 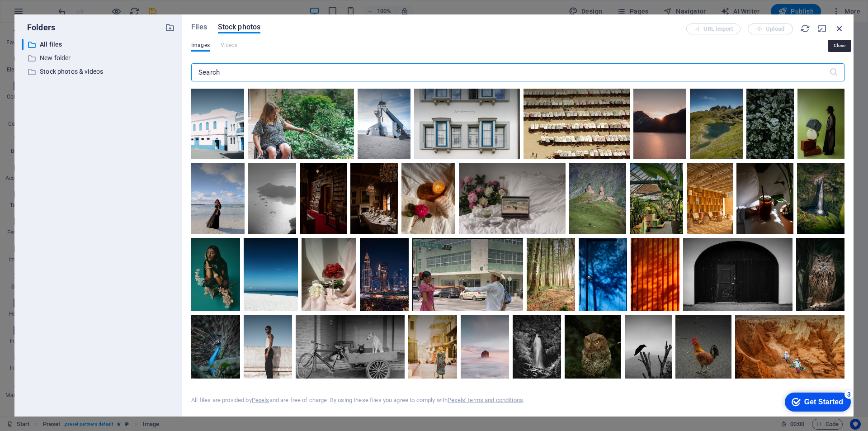 What do you see at coordinates (46, 14) in the screenshot?
I see `div: Get Started` at bounding box center [46, 14].